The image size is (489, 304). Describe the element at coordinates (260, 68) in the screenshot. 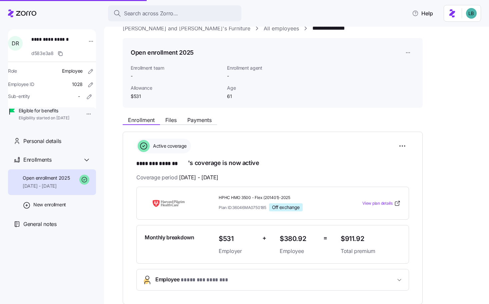

I see `span: Enrollment agent` at that location.